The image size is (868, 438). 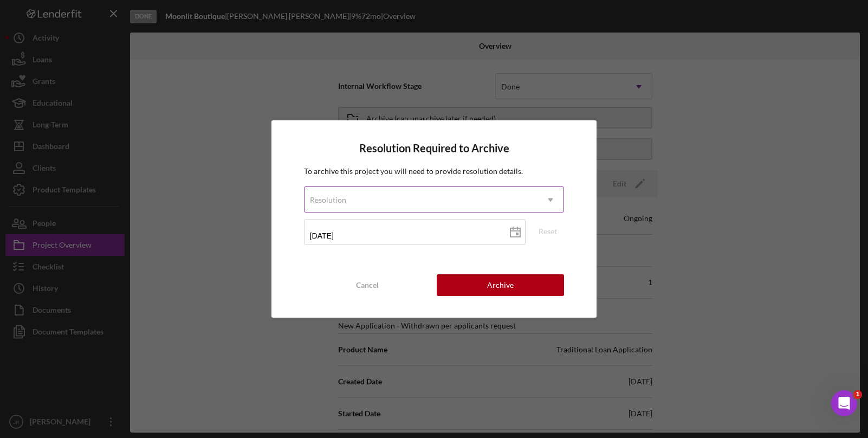 I want to click on div: Cancel, so click(x=367, y=285).